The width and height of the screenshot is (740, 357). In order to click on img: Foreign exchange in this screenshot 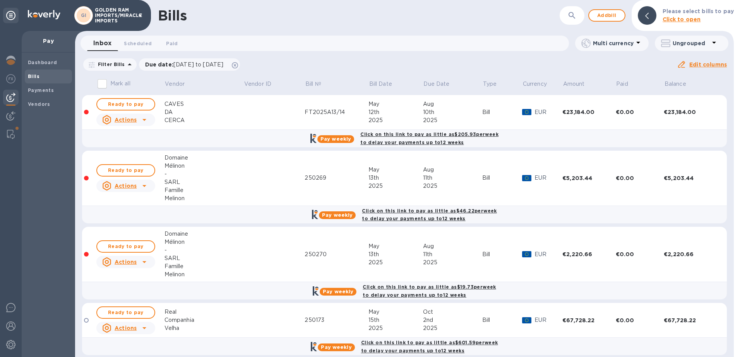, I will do `click(11, 79)`.